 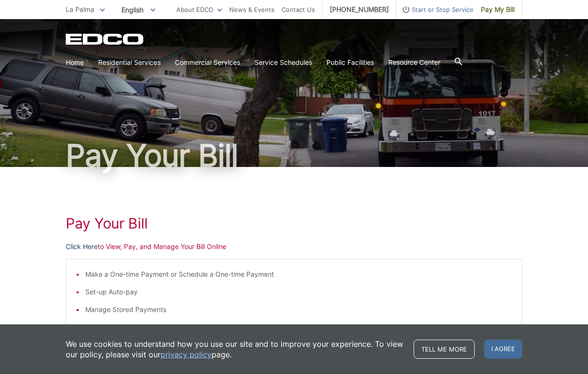 I want to click on a: About EDCO, so click(x=199, y=9).